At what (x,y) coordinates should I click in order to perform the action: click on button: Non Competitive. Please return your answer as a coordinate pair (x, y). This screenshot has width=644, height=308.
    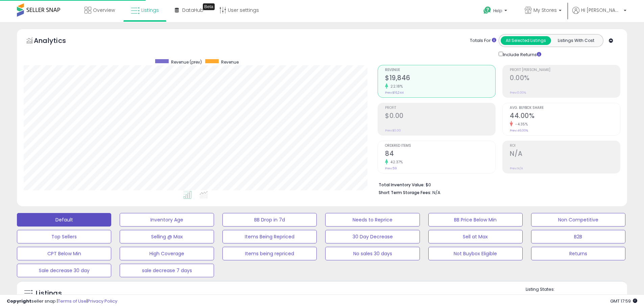
    Looking at the image, I should click on (578, 220).